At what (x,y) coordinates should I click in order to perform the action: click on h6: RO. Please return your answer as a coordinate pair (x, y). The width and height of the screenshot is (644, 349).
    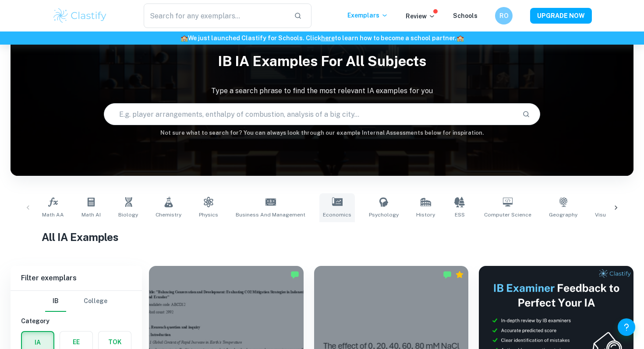
    Looking at the image, I should click on (504, 16).